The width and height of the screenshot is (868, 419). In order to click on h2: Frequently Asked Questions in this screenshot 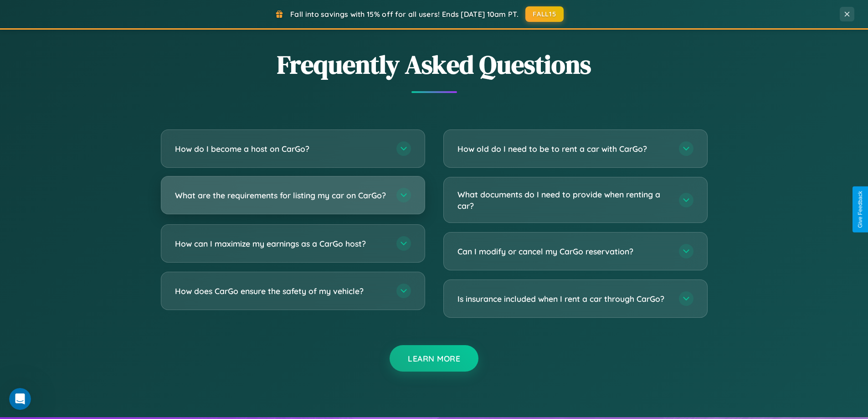, I will do `click(434, 64)`.